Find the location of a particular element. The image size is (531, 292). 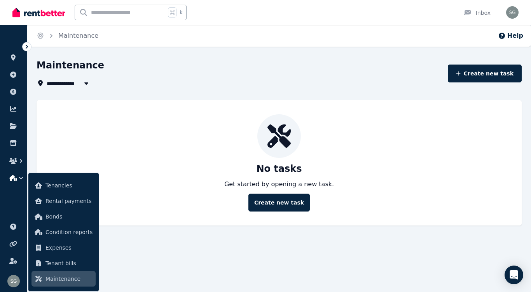

span: Tenant bills is located at coordinates (69, 263).